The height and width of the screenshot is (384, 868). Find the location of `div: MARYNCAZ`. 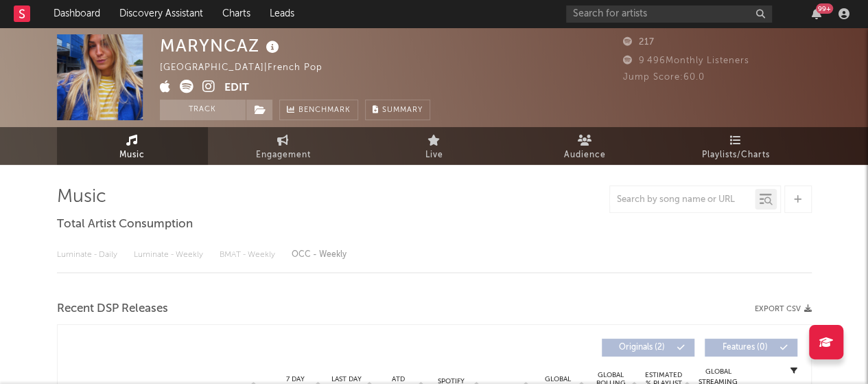

div: MARYNCAZ is located at coordinates (221, 45).